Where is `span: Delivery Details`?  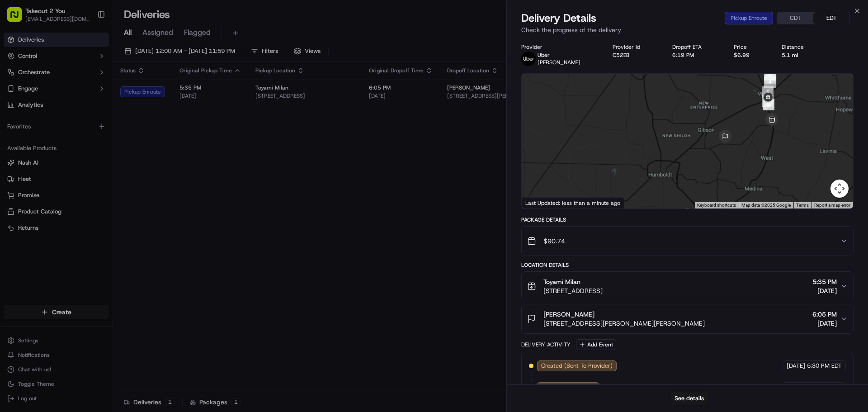 span: Delivery Details is located at coordinates (559, 18).